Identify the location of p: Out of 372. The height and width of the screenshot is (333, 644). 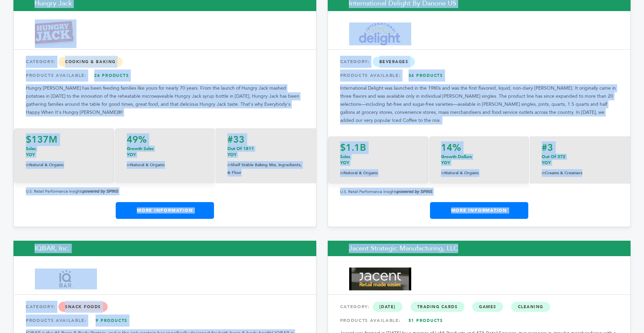
(580, 159).